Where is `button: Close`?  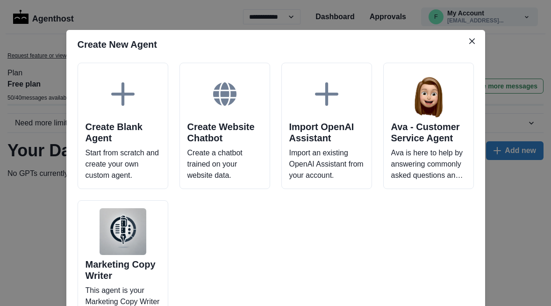
button: Close is located at coordinates (472, 41).